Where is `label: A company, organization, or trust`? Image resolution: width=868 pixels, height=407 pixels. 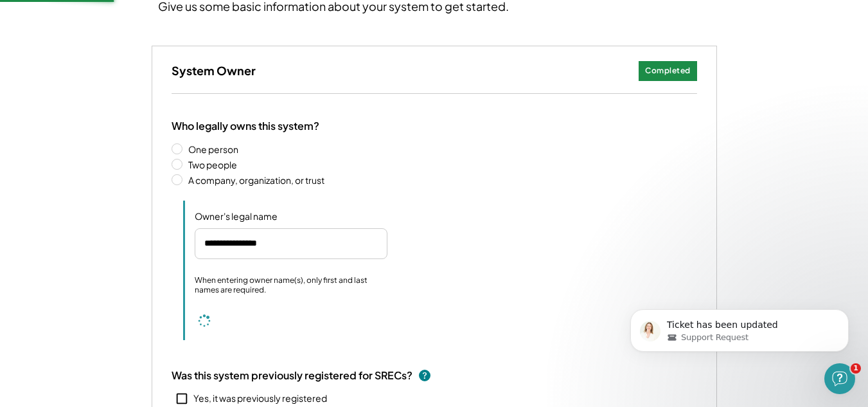 label: A company, organization, or trust is located at coordinates (440, 180).